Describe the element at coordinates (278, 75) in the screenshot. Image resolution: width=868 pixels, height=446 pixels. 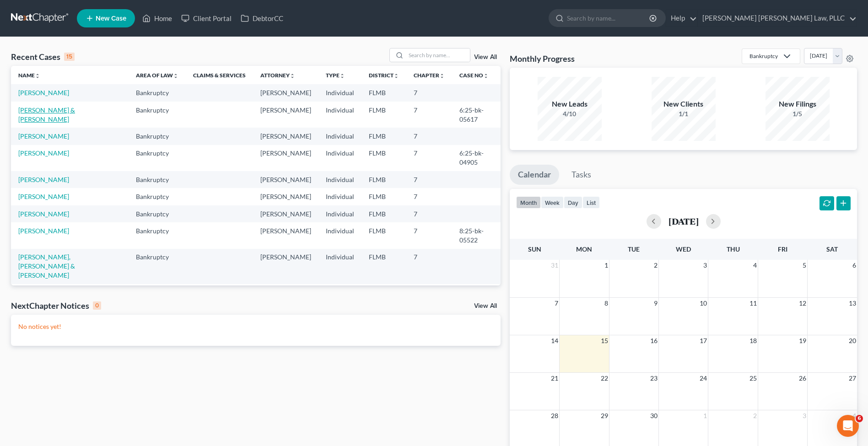
I see `a: Attorneyunfold_more` at that location.